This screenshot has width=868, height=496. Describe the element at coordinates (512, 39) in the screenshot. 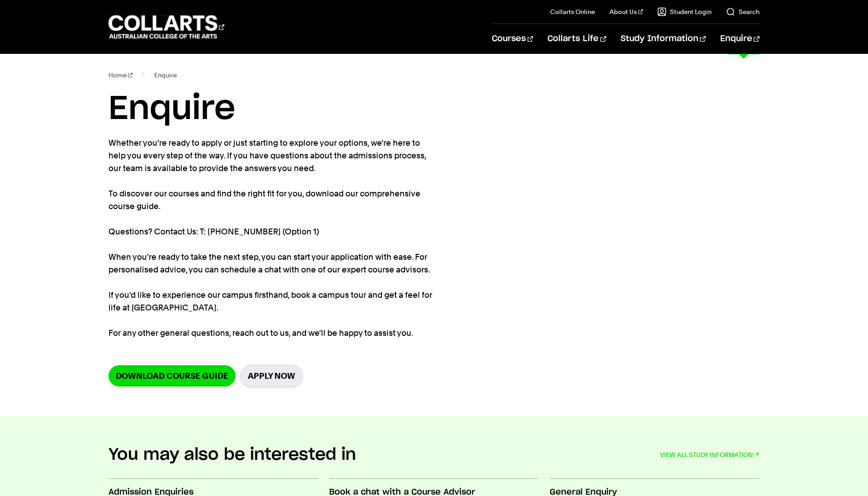

I see `a: Courses` at that location.